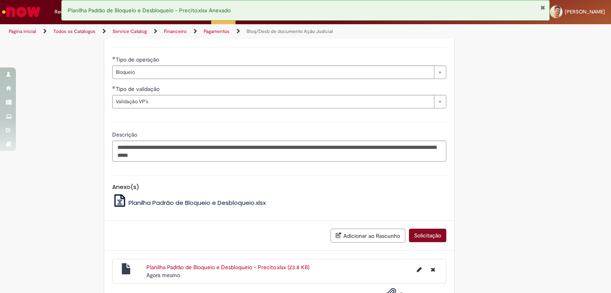 The width and height of the screenshot is (611, 293). What do you see at coordinates (273, 72) in the screenshot?
I see `span: Bloqueio` at bounding box center [273, 72].